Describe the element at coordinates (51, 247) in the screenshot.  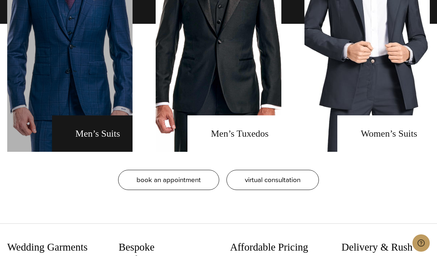
I see `h3: Wedding Garments` at that location.